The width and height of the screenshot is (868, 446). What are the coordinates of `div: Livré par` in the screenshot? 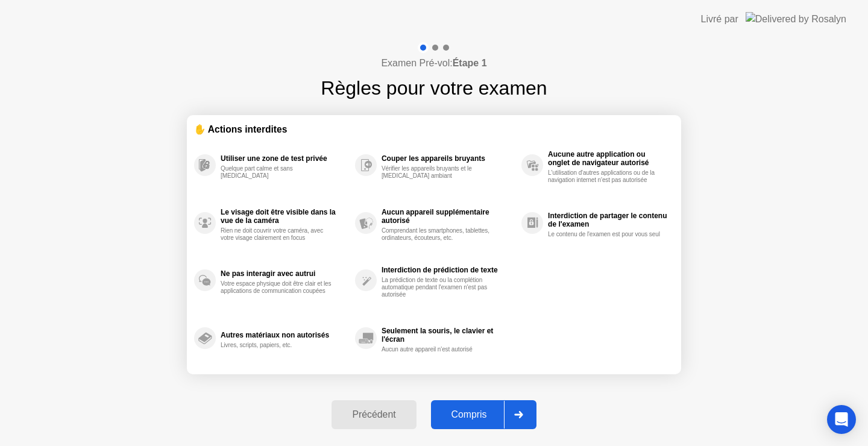 It's located at (720, 19).